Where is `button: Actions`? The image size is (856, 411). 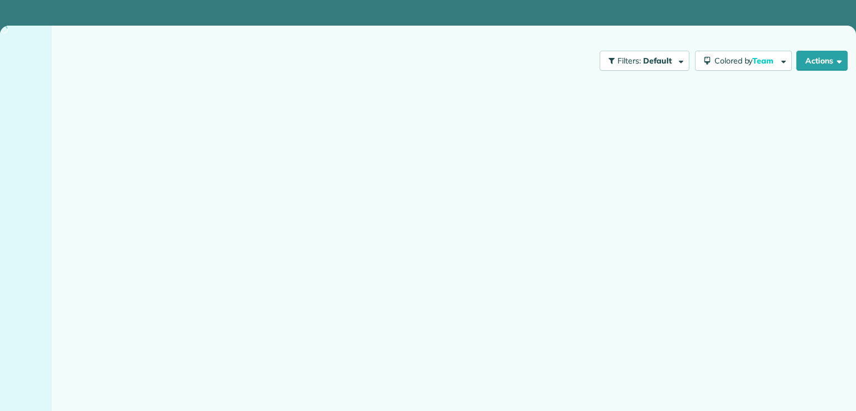 button: Actions is located at coordinates (822, 61).